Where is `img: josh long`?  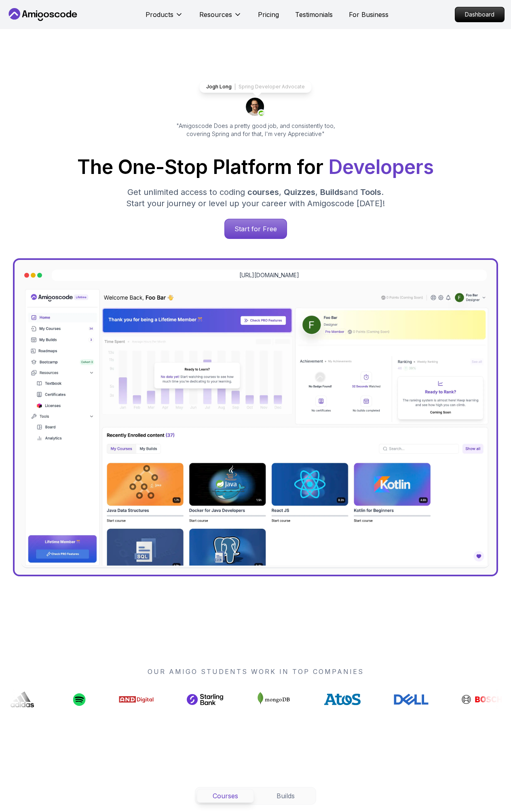 img: josh long is located at coordinates (256, 107).